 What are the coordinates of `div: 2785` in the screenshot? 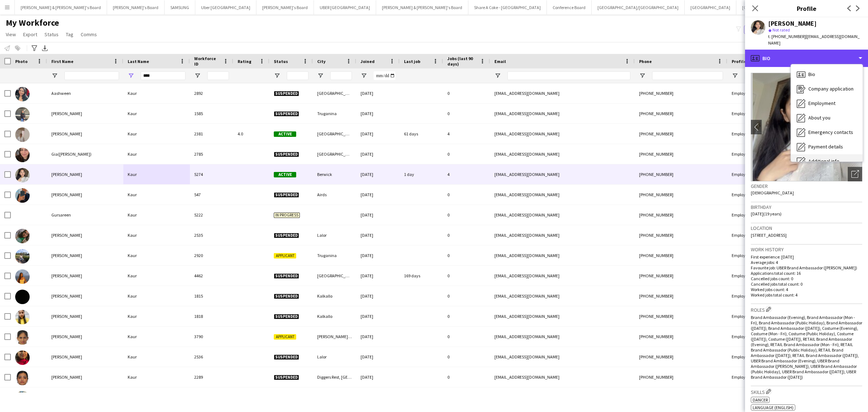 It's located at (212, 153).